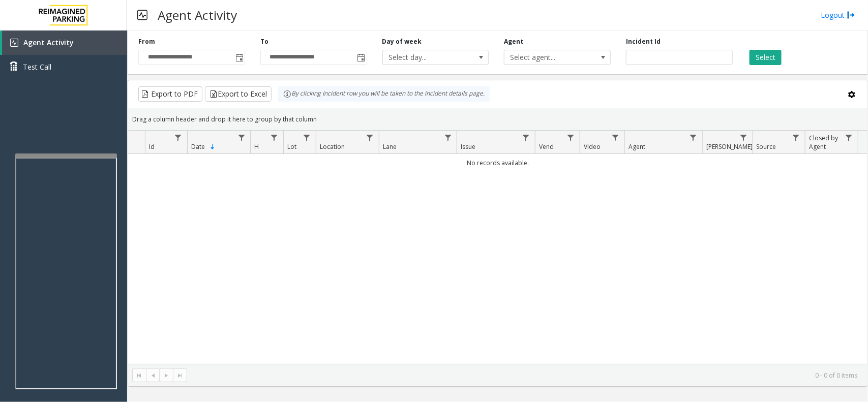 Image resolution: width=868 pixels, height=402 pixels. I want to click on span: Video, so click(592, 146).